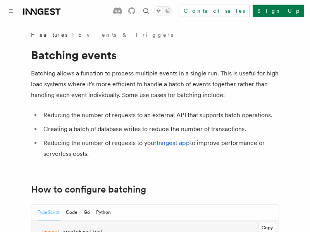 This screenshot has width=310, height=232. What do you see at coordinates (48, 213) in the screenshot?
I see `button: TypeScript` at bounding box center [48, 213].